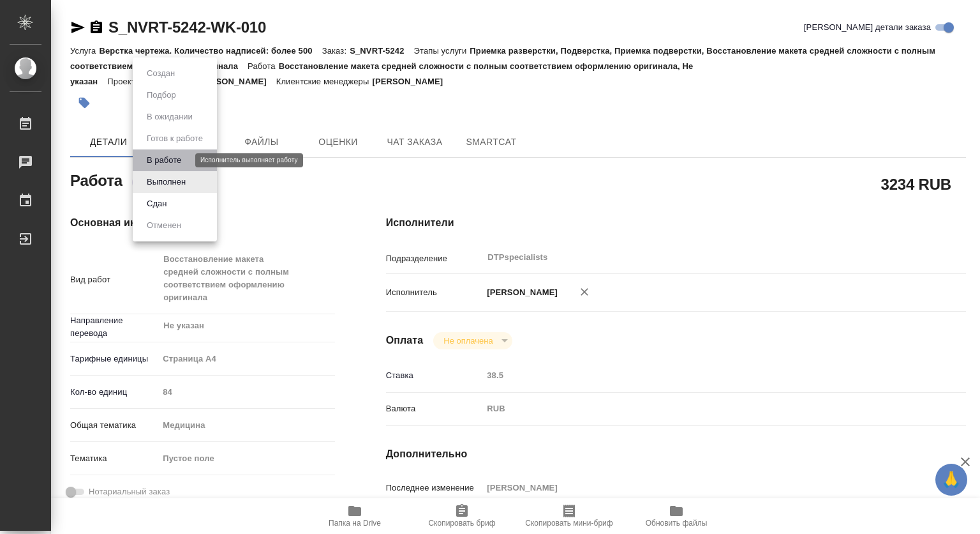 This screenshot has height=534, width=980. Describe the element at coordinates (161, 95) in the screenshot. I see `button: Подбор` at that location.